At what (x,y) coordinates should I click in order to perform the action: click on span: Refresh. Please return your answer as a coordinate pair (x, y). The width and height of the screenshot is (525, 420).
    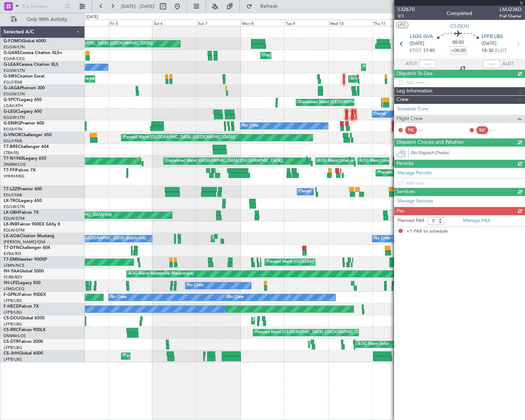
    Looking at the image, I should click on (269, 7).